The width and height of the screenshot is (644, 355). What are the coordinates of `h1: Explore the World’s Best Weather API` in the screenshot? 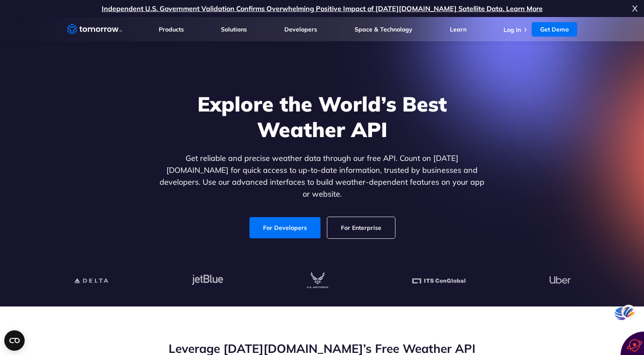 It's located at (322, 117).